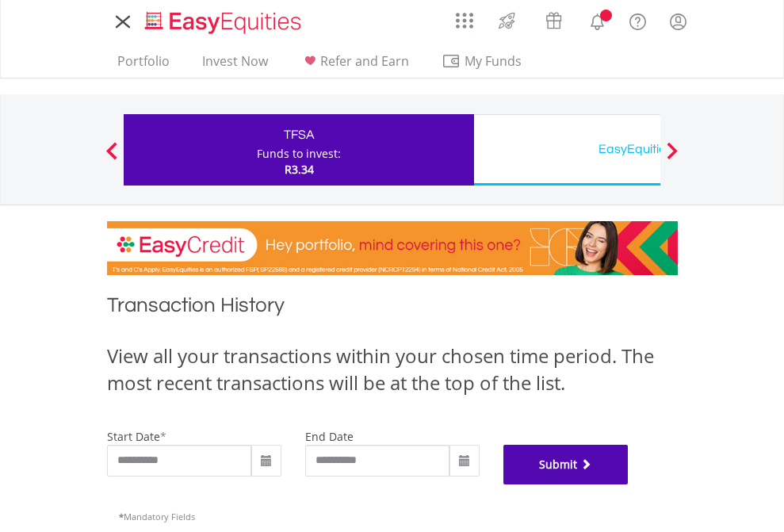  Describe the element at coordinates (566, 465) in the screenshot. I see `button: Submit` at that location.